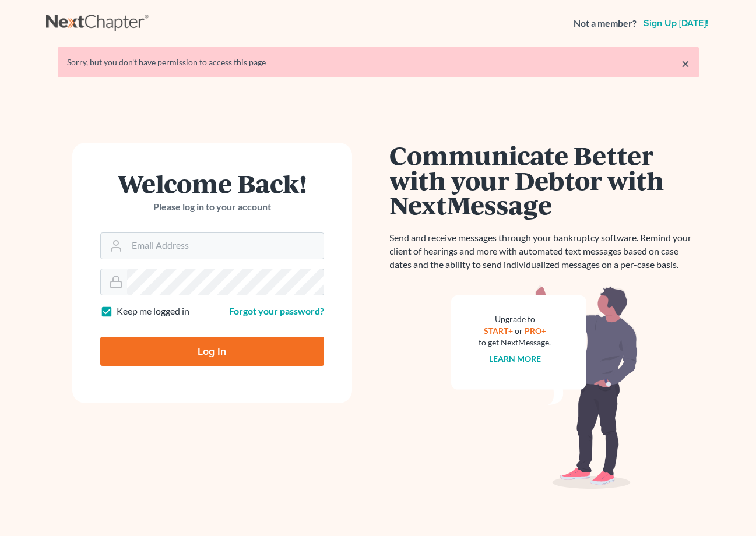 The width and height of the screenshot is (756, 536). I want to click on a: PRO+, so click(535, 330).